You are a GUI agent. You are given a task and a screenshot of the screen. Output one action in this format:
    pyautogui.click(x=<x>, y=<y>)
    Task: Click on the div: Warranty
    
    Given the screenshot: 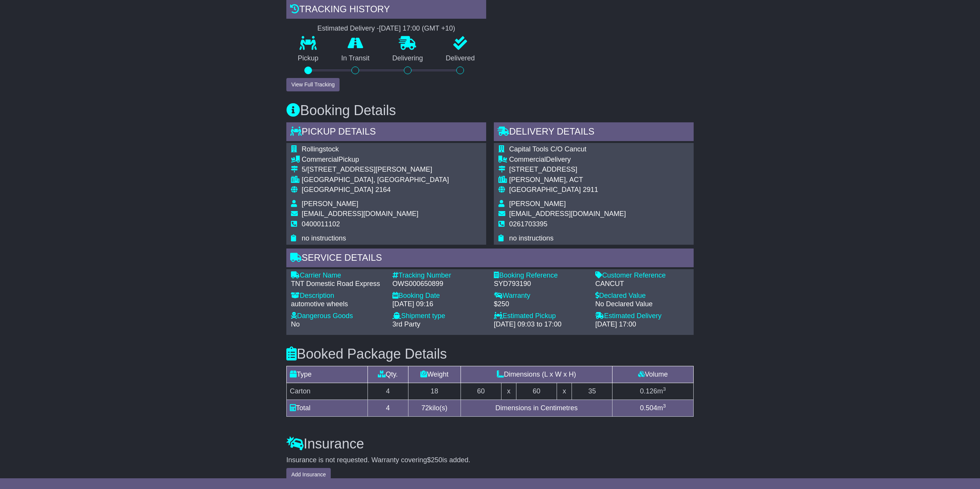 What is the action you would take?
    pyautogui.click(x=541, y=297)
    